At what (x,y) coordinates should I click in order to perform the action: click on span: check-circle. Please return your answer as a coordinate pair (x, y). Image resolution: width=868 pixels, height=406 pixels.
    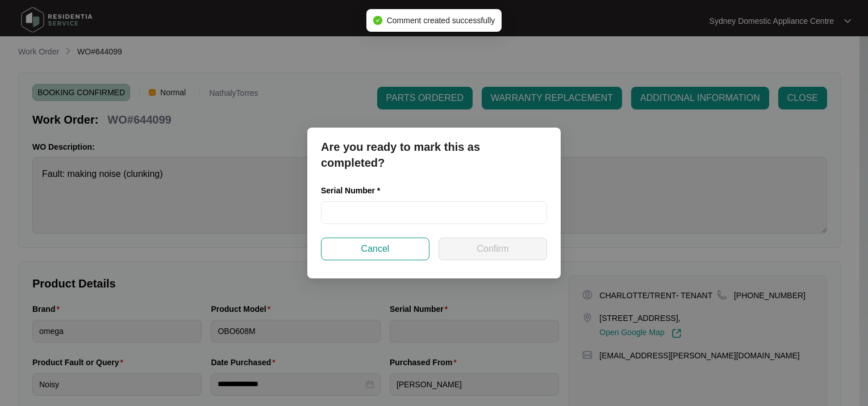
    Looking at the image, I should click on (378, 20).